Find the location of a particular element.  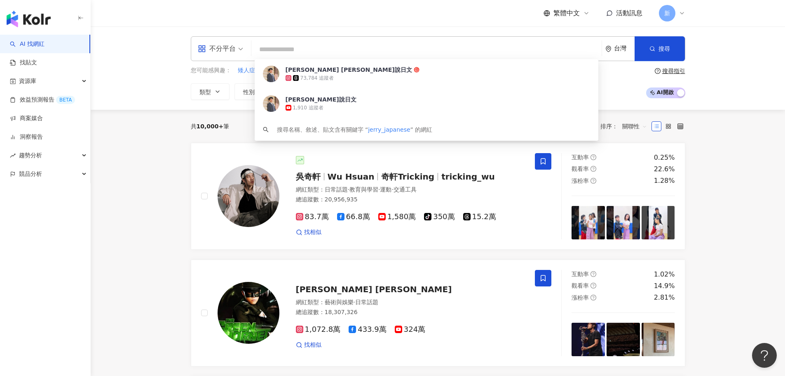

div: 不分平台 is located at coordinates (217, 49).